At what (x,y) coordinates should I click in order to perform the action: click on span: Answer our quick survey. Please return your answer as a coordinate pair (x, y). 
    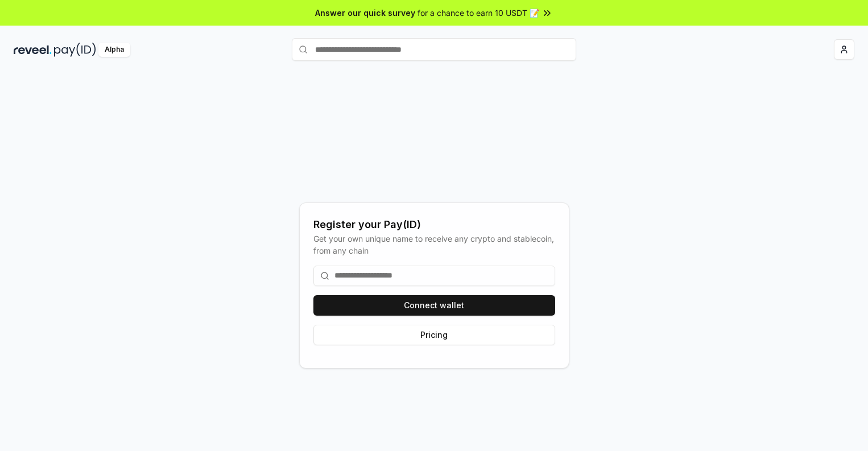
    Looking at the image, I should click on (365, 12).